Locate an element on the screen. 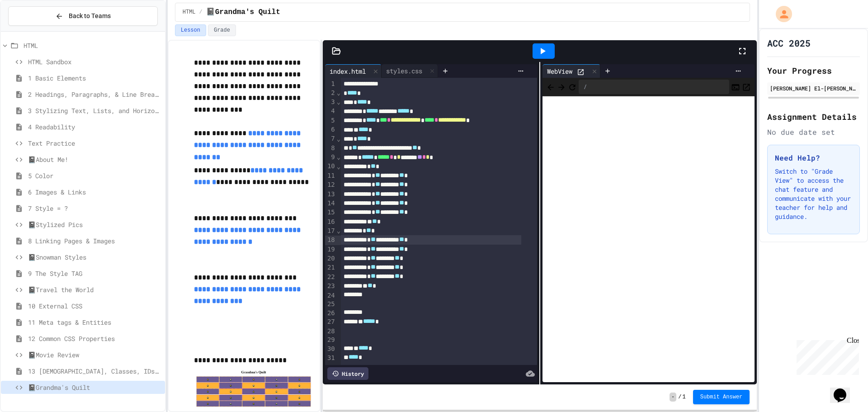  div: 29 is located at coordinates (331, 340).